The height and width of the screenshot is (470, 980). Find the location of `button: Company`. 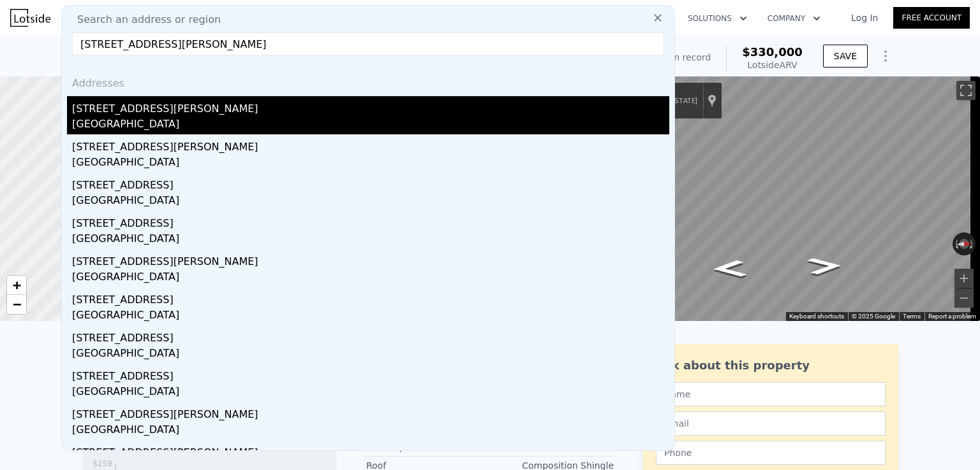

button: Company is located at coordinates (793, 18).